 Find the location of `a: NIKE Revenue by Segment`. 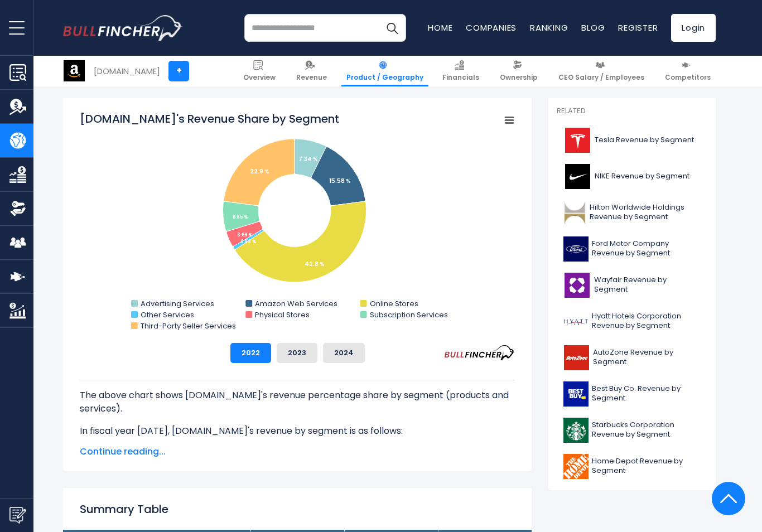

a: NIKE Revenue by Segment is located at coordinates (632, 176).